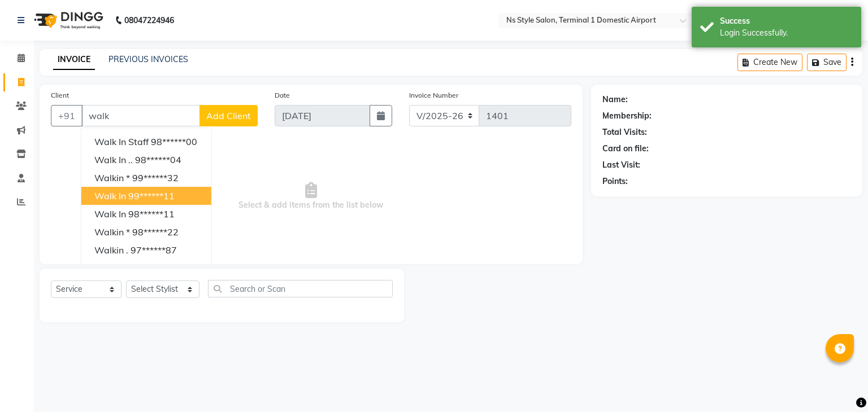  What do you see at coordinates (140, 115) in the screenshot?
I see `input: Search by Name/Mobile/Email/Code` at bounding box center [140, 115].